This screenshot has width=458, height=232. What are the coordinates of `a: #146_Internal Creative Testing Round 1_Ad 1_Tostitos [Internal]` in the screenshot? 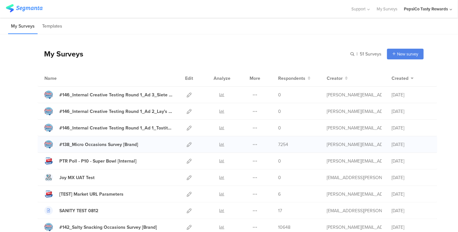 It's located at (108, 128).